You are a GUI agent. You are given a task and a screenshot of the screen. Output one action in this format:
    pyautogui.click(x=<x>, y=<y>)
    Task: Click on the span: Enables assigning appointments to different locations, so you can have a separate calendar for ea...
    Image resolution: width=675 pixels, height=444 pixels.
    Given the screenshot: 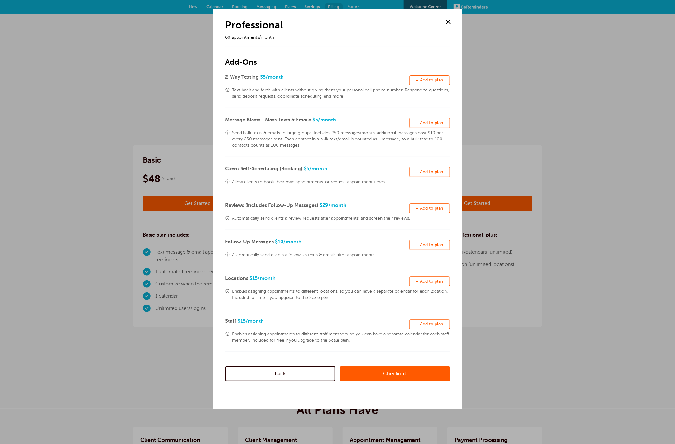 What is the action you would take?
    pyautogui.click(x=341, y=294)
    